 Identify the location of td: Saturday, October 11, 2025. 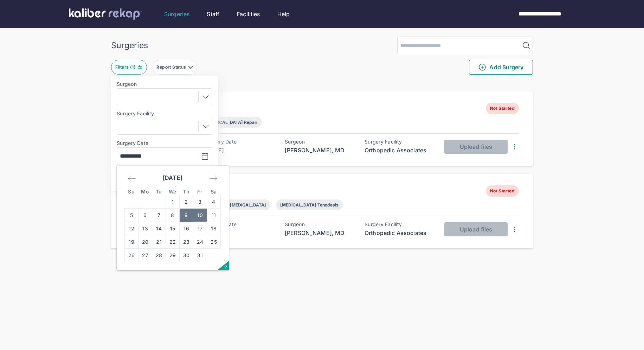
(214, 215).